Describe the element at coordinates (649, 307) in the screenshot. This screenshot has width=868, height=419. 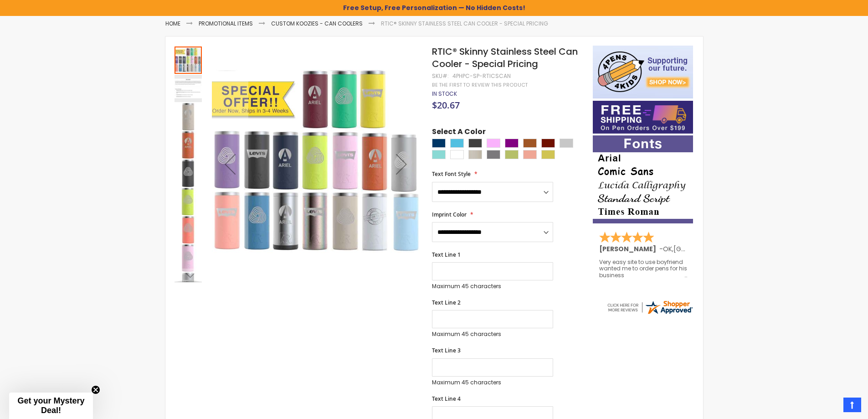
I see `img: 4pens.com widget logo` at that location.